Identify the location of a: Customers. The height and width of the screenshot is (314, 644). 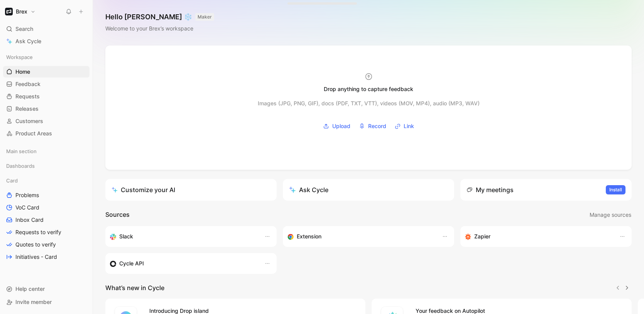
(47, 121).